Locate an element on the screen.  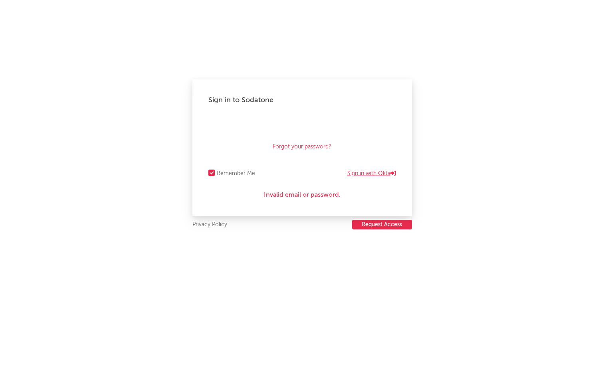
a: Request Access is located at coordinates (382, 225).